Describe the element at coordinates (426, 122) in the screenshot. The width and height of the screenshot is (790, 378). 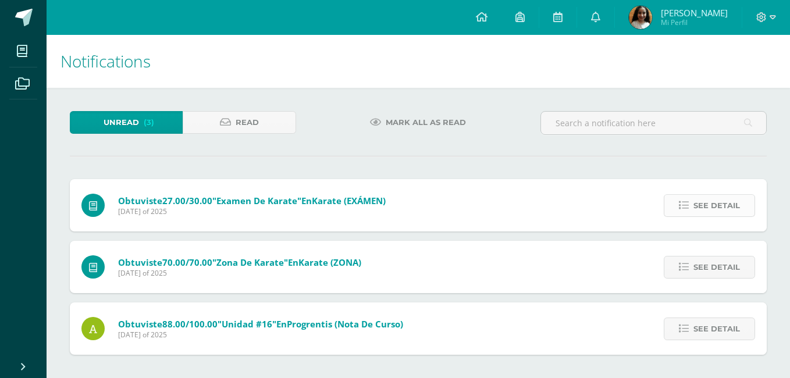
I see `span: Mark all as read` at that location.